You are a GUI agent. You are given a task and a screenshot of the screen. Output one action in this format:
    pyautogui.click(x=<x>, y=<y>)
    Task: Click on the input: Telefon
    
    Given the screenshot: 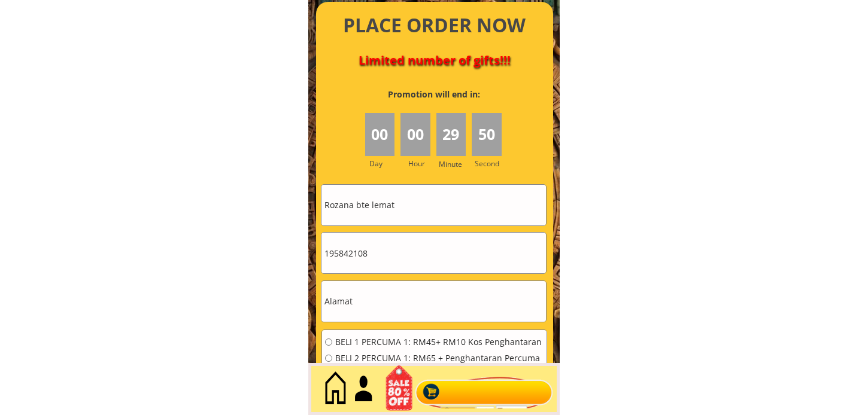 What is the action you would take?
    pyautogui.click(x=434, y=253)
    